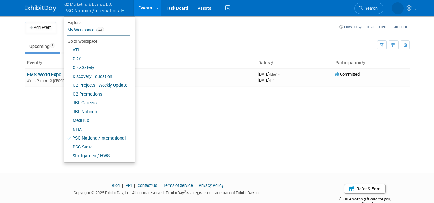 The image size is (434, 203). Describe the element at coordinates (116, 186) in the screenshot. I see `a: Blog` at that location.